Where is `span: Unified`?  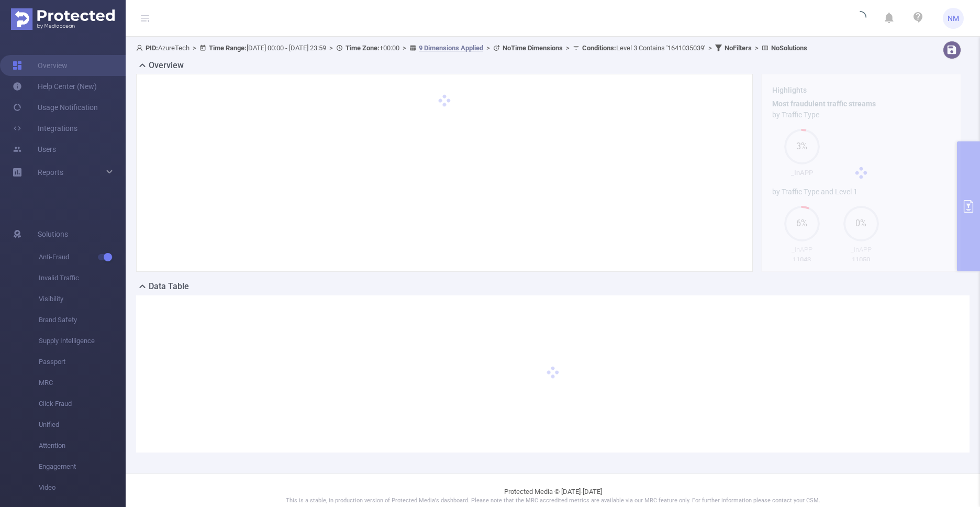 span: Unified is located at coordinates (82, 425).